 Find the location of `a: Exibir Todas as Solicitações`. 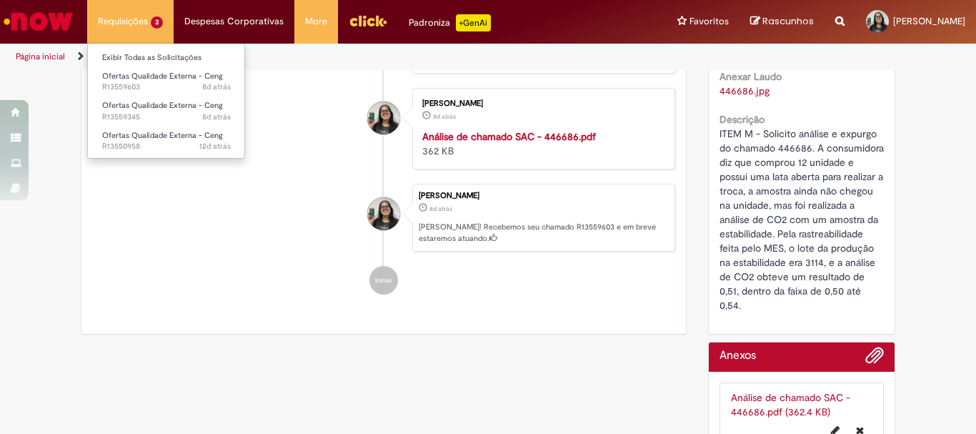

a: Exibir Todas as Solicitações is located at coordinates (166, 58).